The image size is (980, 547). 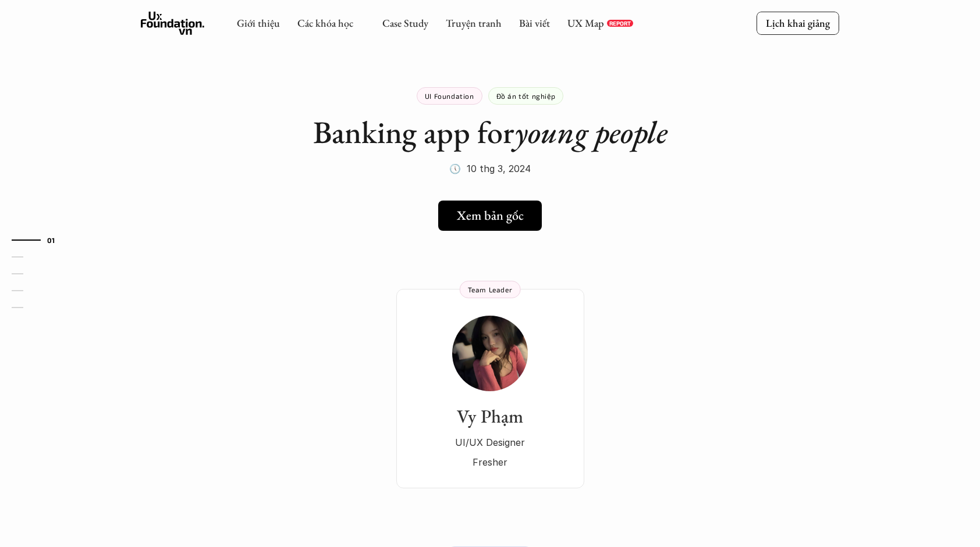 What do you see at coordinates (490, 169) in the screenshot?
I see `p: 🕔 10 thg 3, 2024` at bounding box center [490, 169].